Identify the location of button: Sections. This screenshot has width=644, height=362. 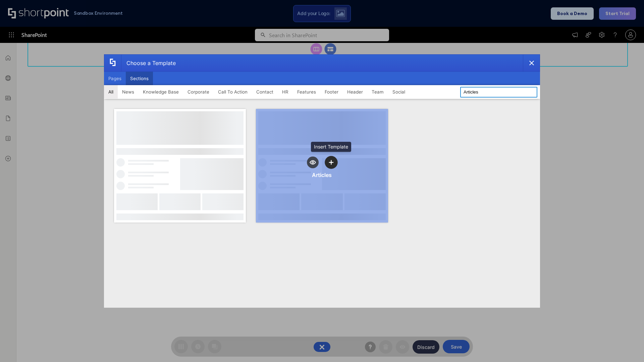
(139, 79).